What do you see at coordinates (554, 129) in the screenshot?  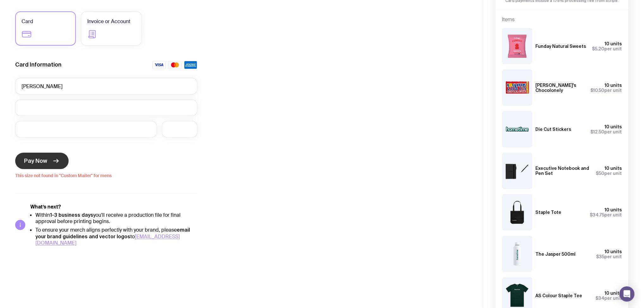 I see `h3: Die Cut Stickers` at bounding box center [554, 129].